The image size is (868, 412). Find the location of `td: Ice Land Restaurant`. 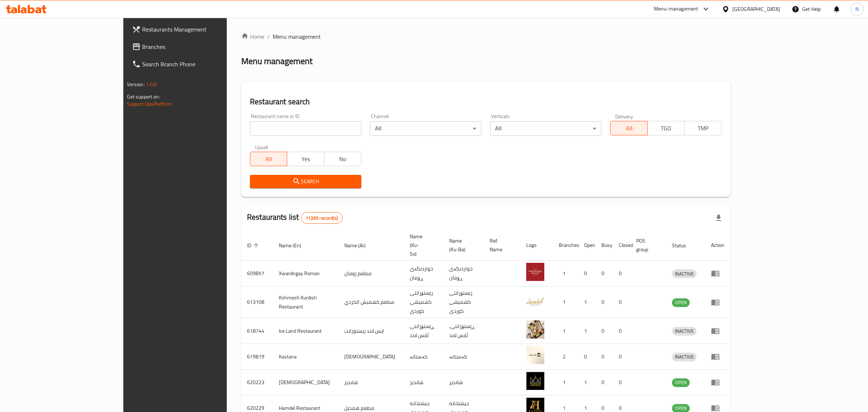

td: Ice Land Restaurant is located at coordinates (305, 331).